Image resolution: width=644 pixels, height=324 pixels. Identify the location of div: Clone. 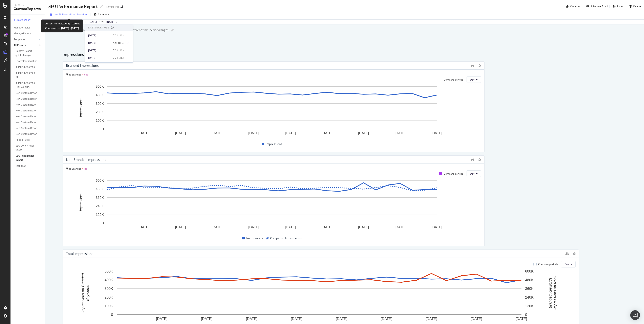
(573, 6).